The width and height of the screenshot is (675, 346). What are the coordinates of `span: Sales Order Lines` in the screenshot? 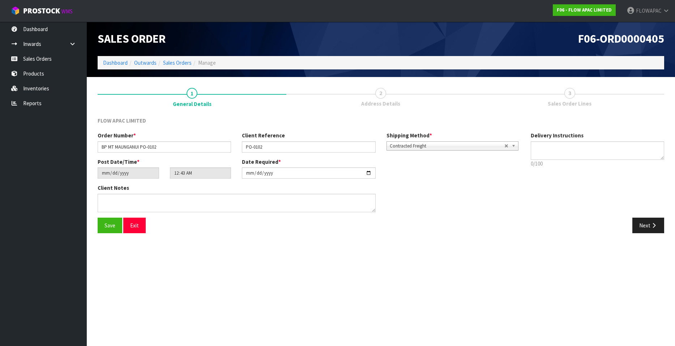 It's located at (570, 103).